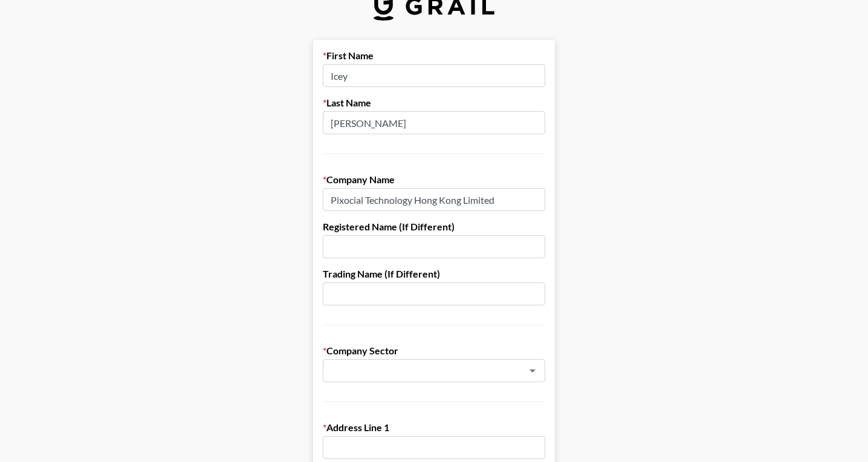  Describe the element at coordinates (434, 351) in the screenshot. I see `label: Company Sector` at that location.